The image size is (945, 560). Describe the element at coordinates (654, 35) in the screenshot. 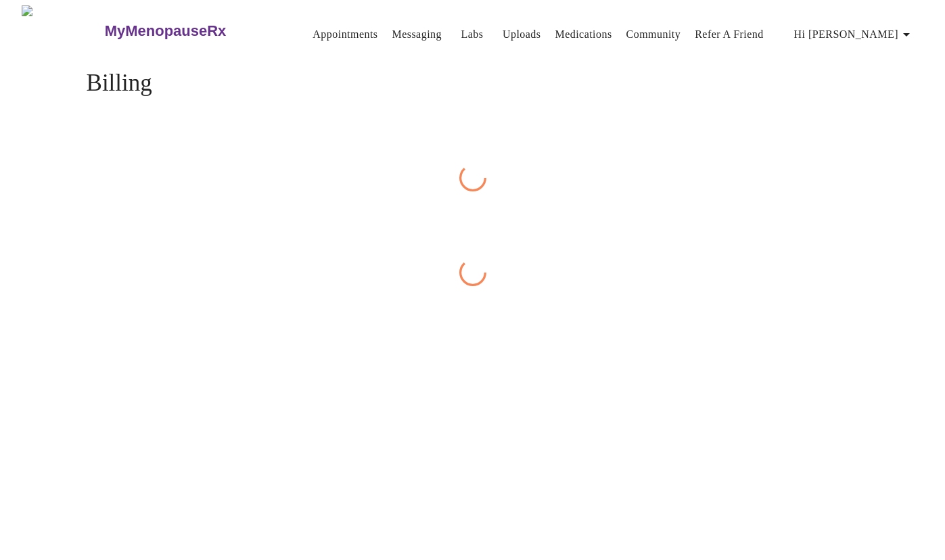

I see `button: Community` at that location.